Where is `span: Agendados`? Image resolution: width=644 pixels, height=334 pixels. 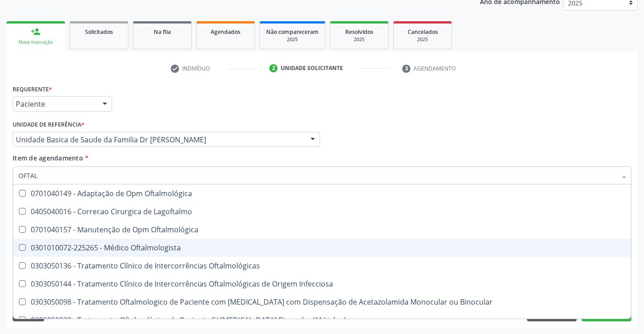 span: Agendados is located at coordinates (226, 31).